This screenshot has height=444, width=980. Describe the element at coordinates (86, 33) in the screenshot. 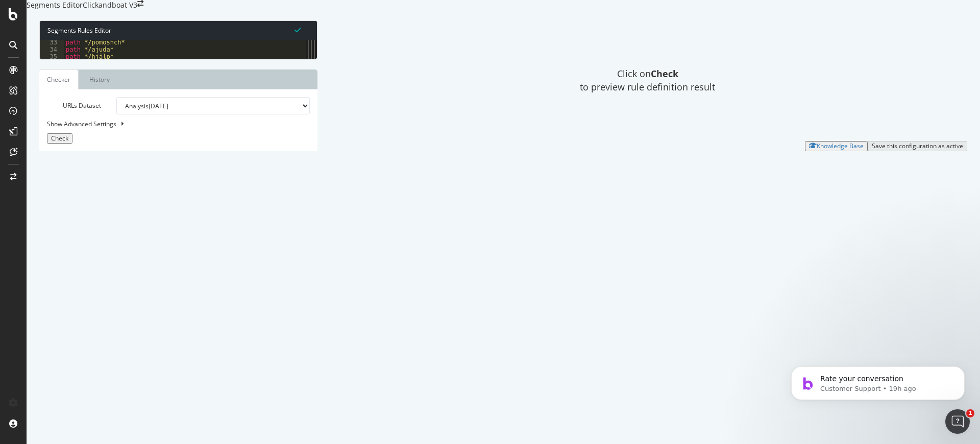

I see `span: Rate your conversation` at that location.